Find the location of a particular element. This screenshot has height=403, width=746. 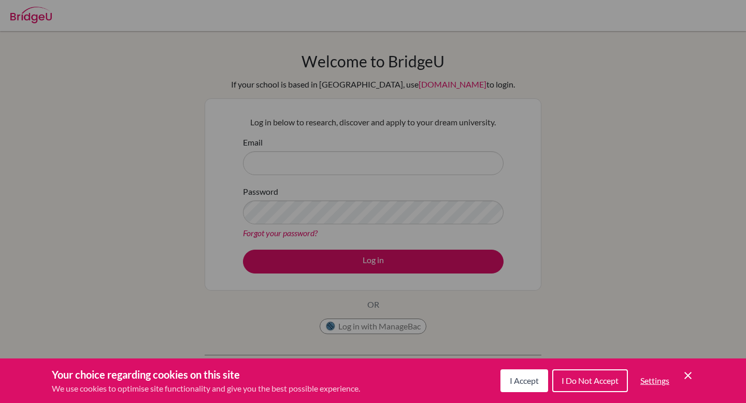

h3: Your choice regarding cookies on this site is located at coordinates (206, 375).